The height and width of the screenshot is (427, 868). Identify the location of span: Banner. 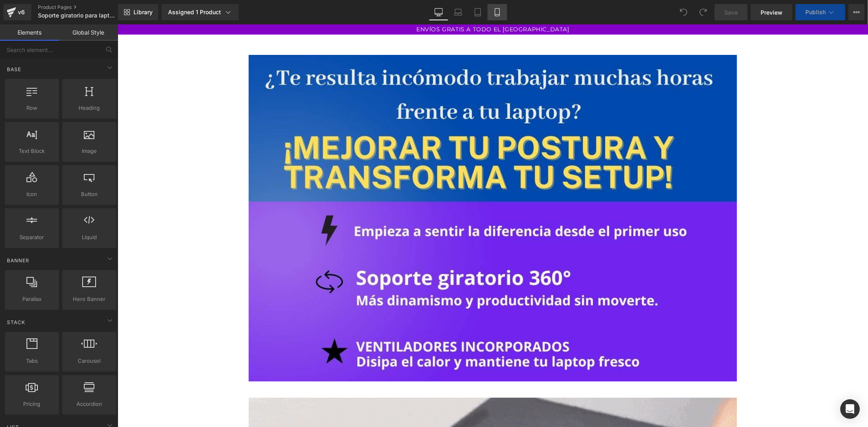
(18, 260).